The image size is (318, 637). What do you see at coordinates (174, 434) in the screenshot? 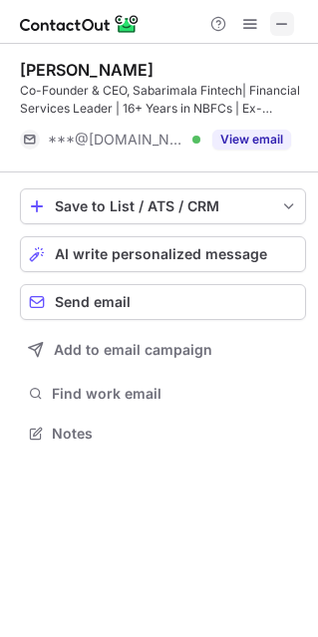
I see `span: Notes` at bounding box center [174, 434].